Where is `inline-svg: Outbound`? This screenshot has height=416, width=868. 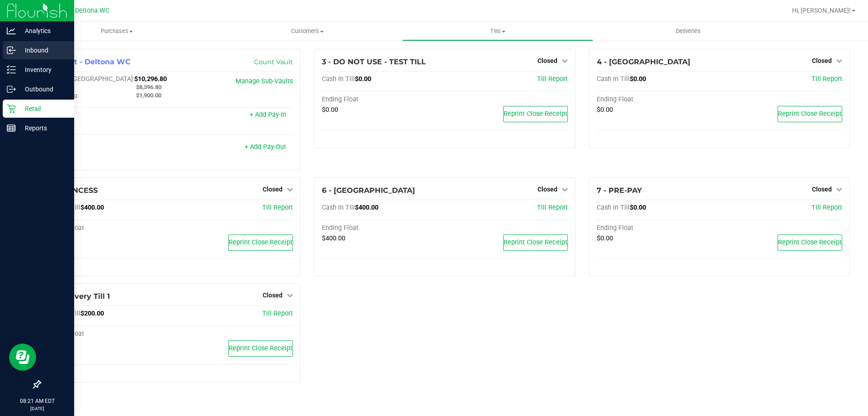 inline-svg: Outbound is located at coordinates (11, 89).